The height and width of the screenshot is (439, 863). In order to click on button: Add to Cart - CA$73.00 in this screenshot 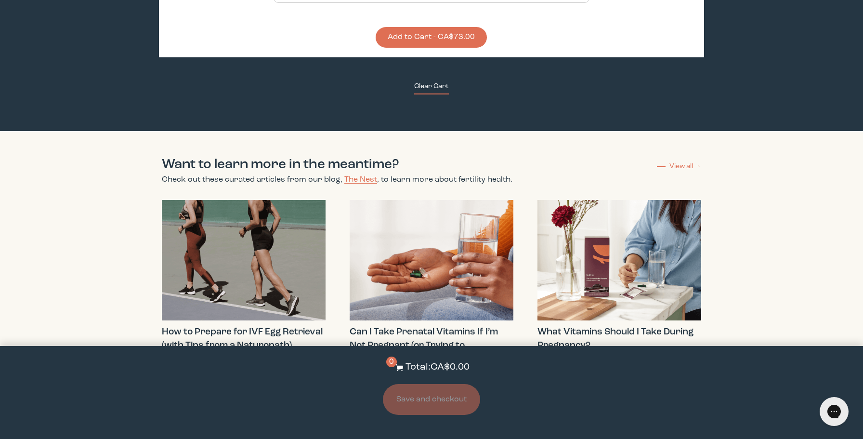, I will do `click(431, 37)`.